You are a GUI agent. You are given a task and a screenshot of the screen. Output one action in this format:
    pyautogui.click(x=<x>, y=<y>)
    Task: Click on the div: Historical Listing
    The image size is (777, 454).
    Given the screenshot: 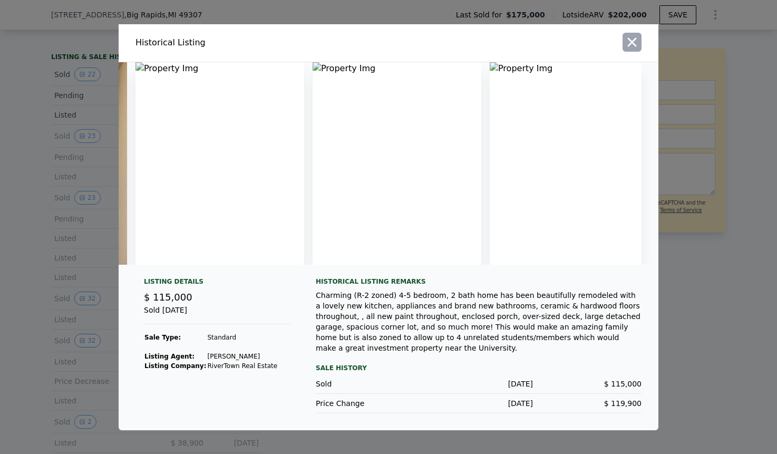 What is the action you would take?
    pyautogui.click(x=260, y=43)
    